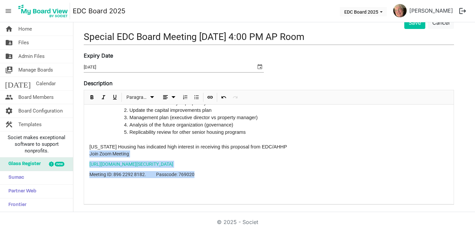 This screenshot has height=232, width=475. What do you see at coordinates (441, 23) in the screenshot?
I see `button: Cancel` at bounding box center [441, 23].